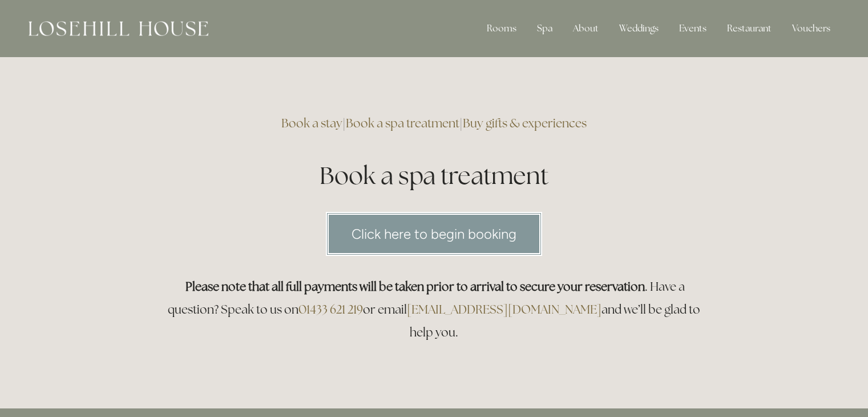 Image resolution: width=868 pixels, height=417 pixels. I want to click on a: Click here to begin booking, so click(434, 234).